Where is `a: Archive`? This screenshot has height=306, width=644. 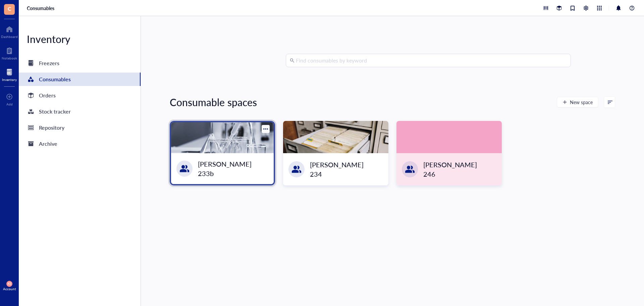 a: Archive is located at coordinates (79, 144).